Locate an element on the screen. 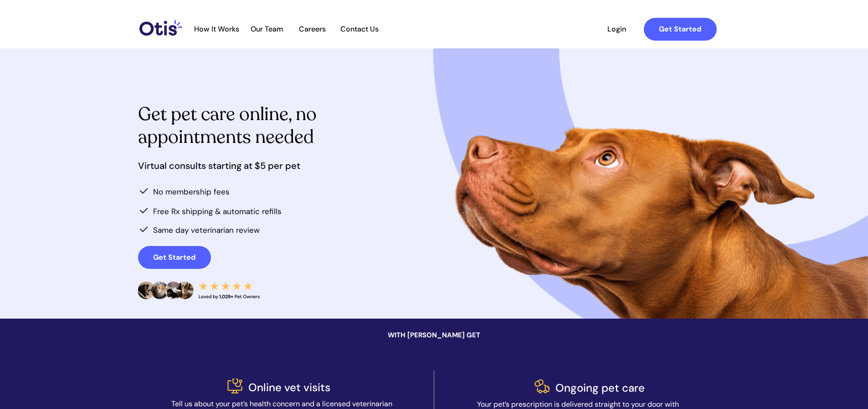  span: Login is located at coordinates (617, 29).